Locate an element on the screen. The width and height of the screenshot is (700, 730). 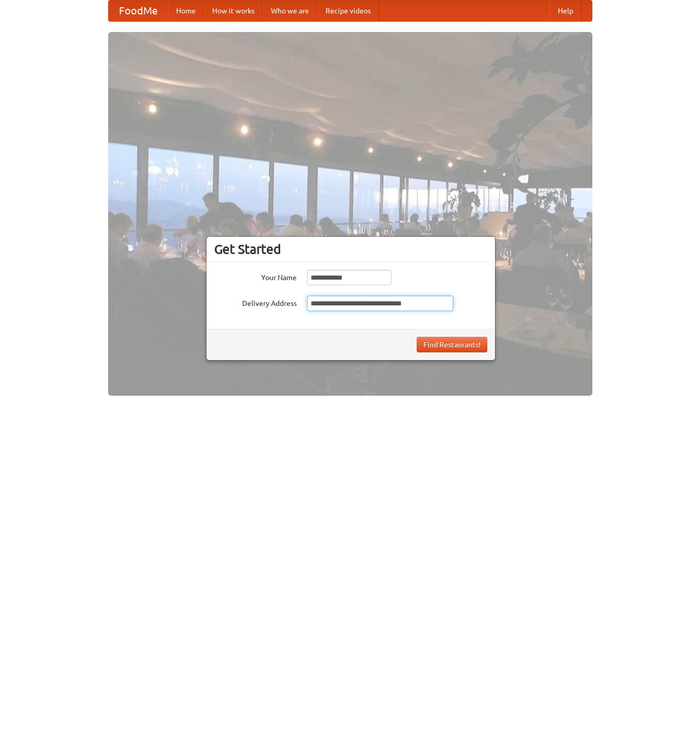
label: Delivery Address is located at coordinates (256, 302).